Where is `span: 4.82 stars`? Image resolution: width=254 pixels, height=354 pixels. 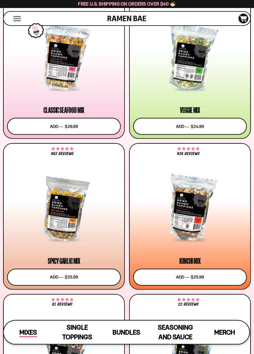 span: 4.82 stars is located at coordinates (188, 300).